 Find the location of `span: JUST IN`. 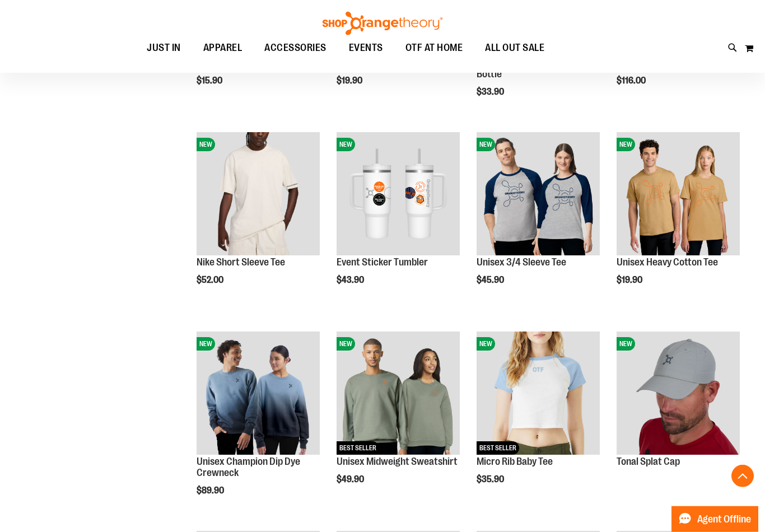

span: JUST IN is located at coordinates (163, 47).